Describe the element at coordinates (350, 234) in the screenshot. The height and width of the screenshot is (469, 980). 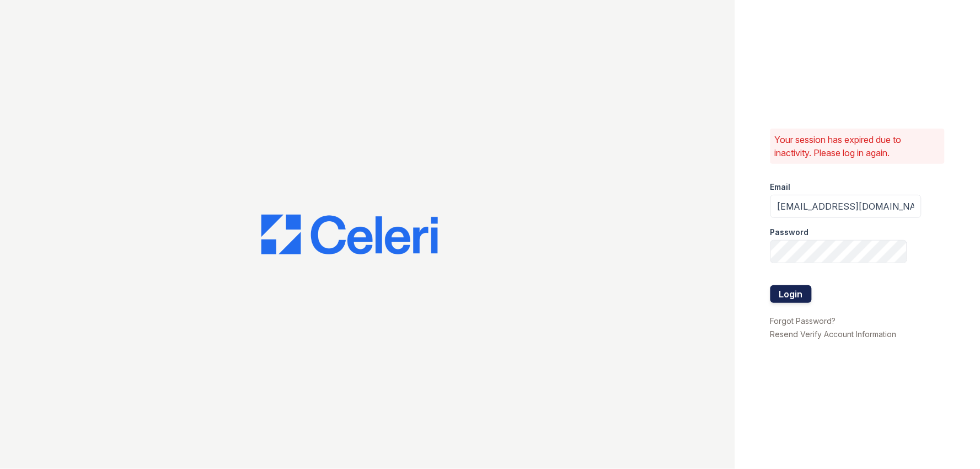
I see `img: CE_Logo_Blue-a8612792a0a2168367f1c8372b55b34899dd931a85d93a1a3d3e32e68fde9ad4.png` at that location.